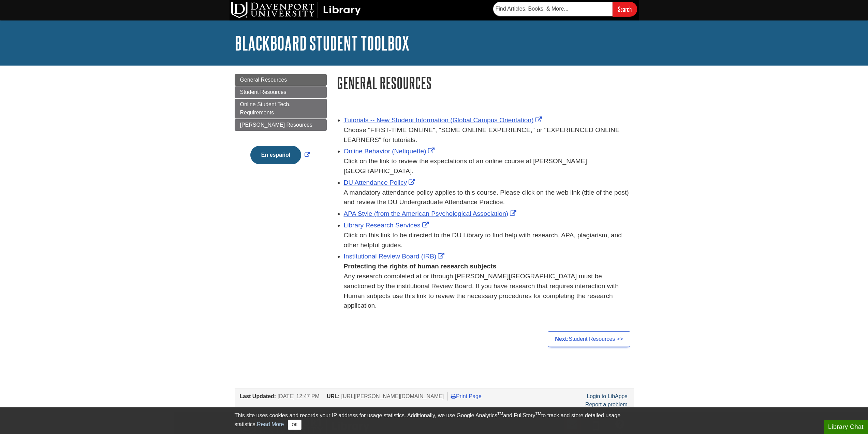 The height and width of the screenshot is (434, 868). Describe the element at coordinates (281, 92) in the screenshot. I see `a: Student Resources` at that location.